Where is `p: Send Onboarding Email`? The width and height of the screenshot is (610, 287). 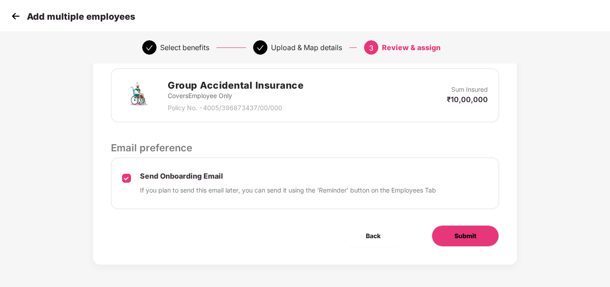 p: Send Onboarding Email is located at coordinates (288, 176).